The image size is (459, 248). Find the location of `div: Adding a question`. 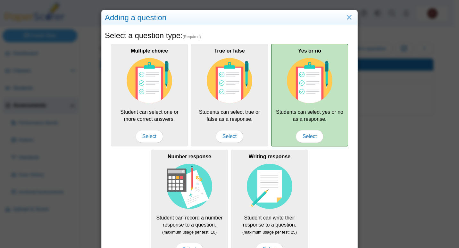

div: Adding a question is located at coordinates (229, 18).